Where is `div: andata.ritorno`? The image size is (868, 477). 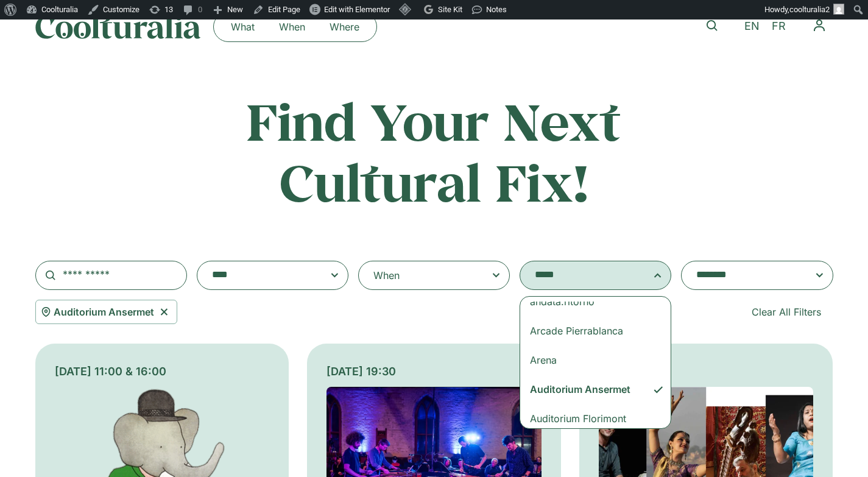 div: andata.ritorno is located at coordinates (591, 301).